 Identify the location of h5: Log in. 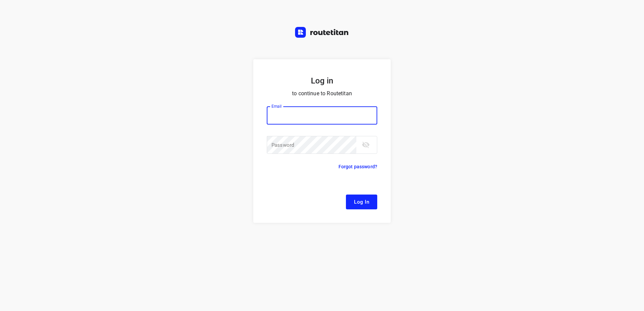
(322, 81).